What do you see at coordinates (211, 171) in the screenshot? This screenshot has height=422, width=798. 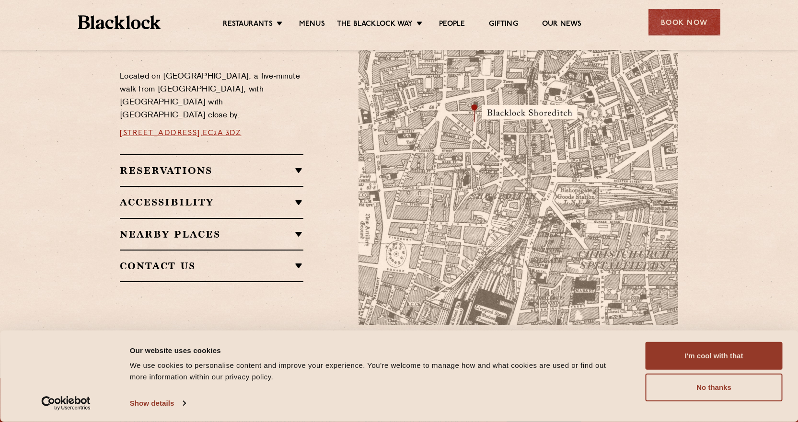 I see `h2: Reservations` at bounding box center [211, 171].